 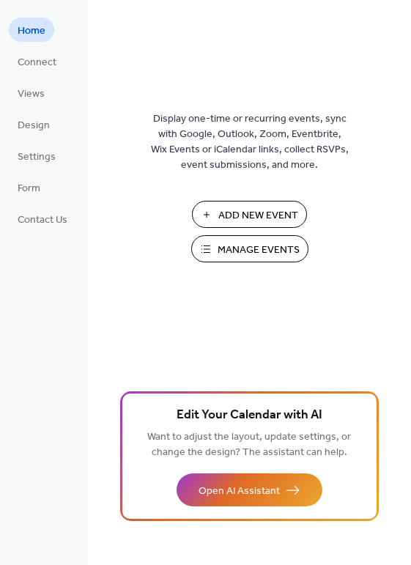 What do you see at coordinates (29, 187) in the screenshot?
I see `a: Form` at bounding box center [29, 187].